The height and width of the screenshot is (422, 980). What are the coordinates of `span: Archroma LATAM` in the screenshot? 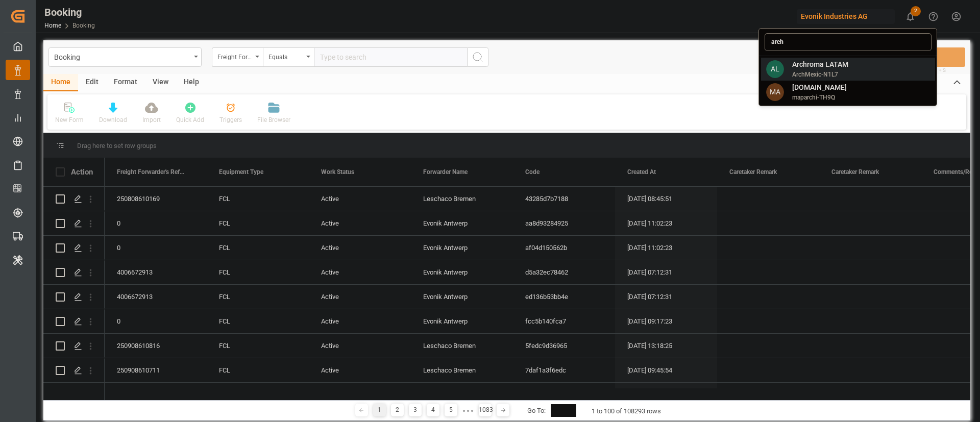 It's located at (820, 64).